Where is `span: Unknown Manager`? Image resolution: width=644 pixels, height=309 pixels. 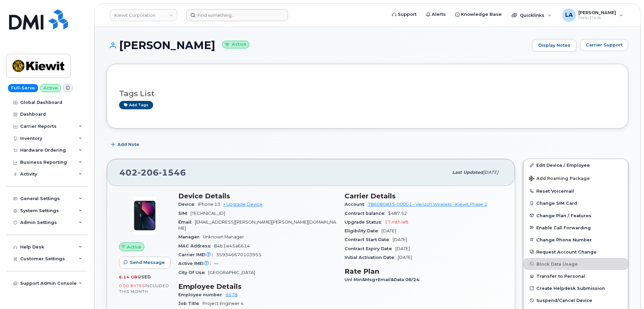 span: Unknown Manager is located at coordinates (223, 237).